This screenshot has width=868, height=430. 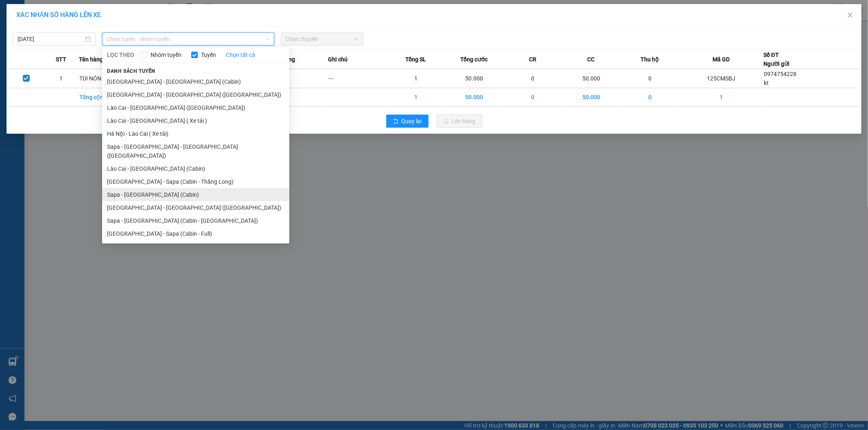 I want to click on span: Nhóm tuyến, so click(x=166, y=55).